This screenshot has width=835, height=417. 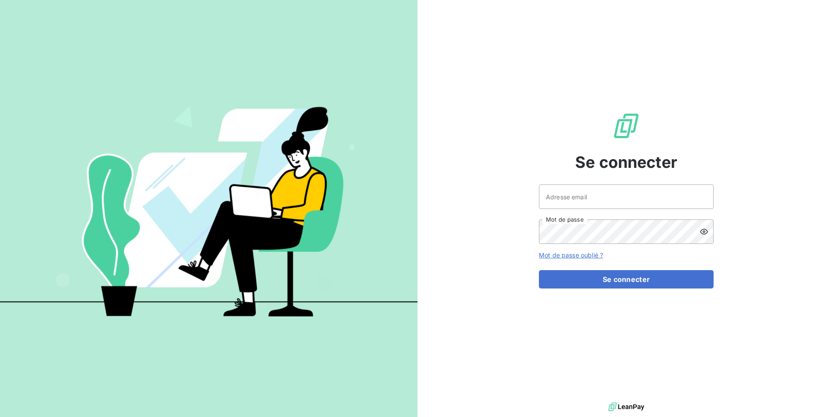 What do you see at coordinates (626, 126) in the screenshot?
I see `img: Logo LeanPay` at bounding box center [626, 126].